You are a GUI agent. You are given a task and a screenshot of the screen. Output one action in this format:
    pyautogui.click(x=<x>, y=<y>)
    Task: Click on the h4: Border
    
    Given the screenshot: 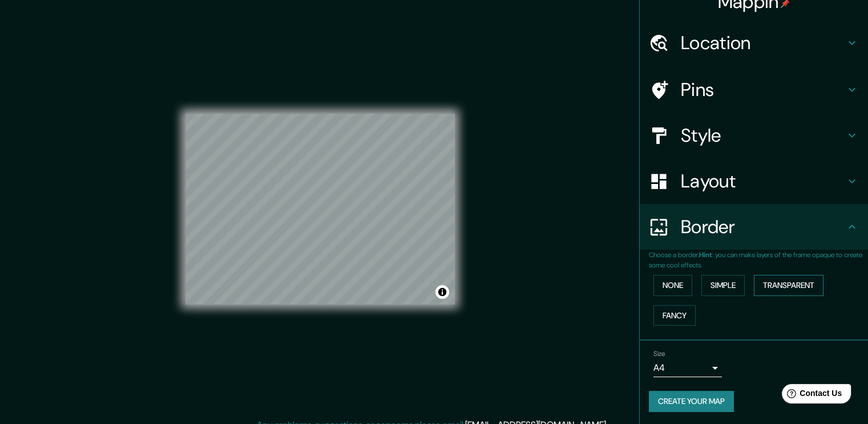 What is the action you would take?
    pyautogui.click(x=763, y=227)
    